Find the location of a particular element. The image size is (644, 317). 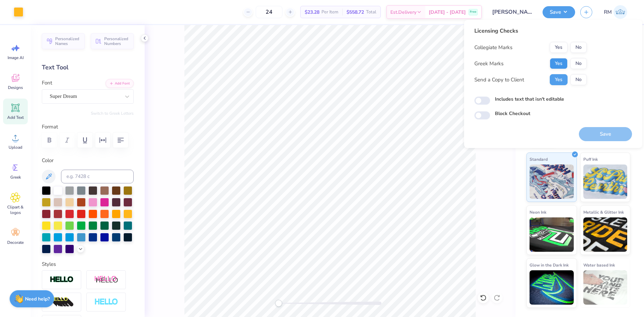

span: Per Item is located at coordinates (329, 12).